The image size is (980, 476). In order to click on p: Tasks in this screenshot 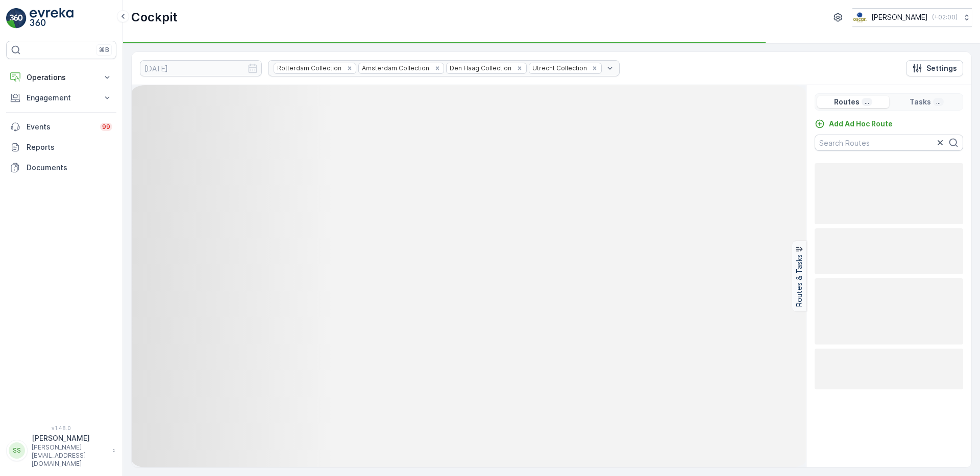, I will do `click(920, 102)`.